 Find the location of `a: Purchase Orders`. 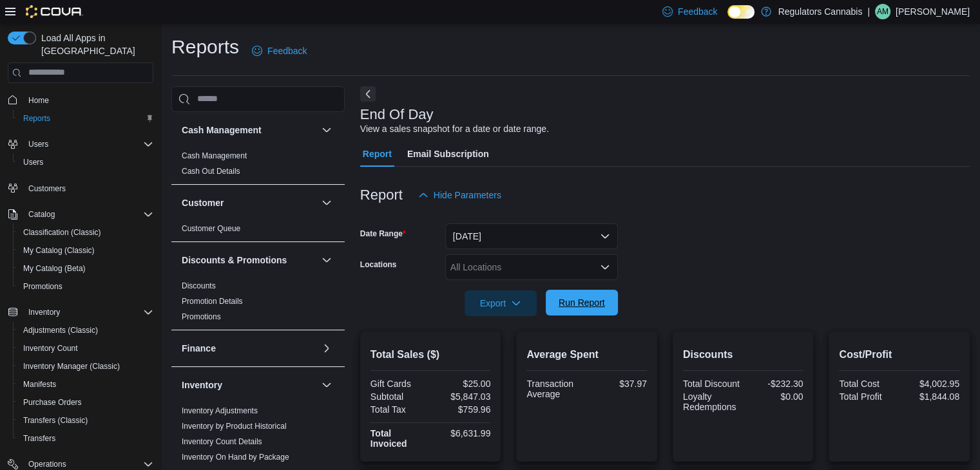

a: Purchase Orders is located at coordinates (53, 403).